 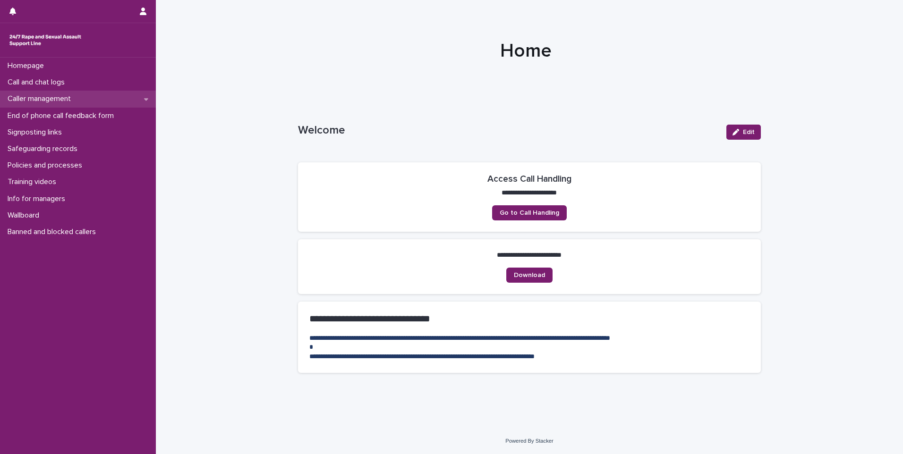 I want to click on p: Homepage, so click(x=27, y=66).